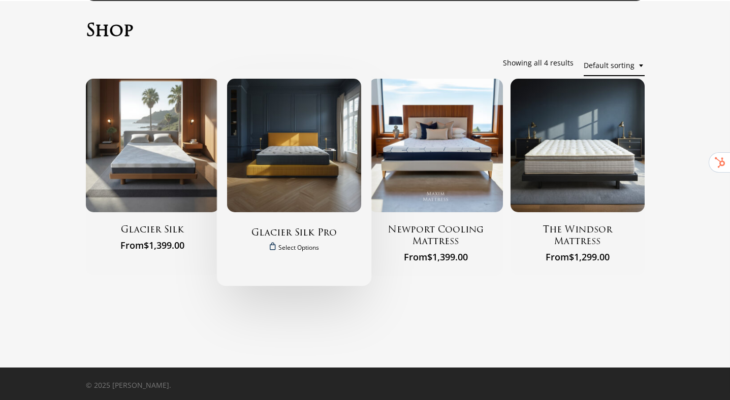 The width and height of the screenshot is (730, 400). What do you see at coordinates (294, 246) in the screenshot?
I see `a: Select options for “Glacier Silk Pro”` at bounding box center [294, 246].